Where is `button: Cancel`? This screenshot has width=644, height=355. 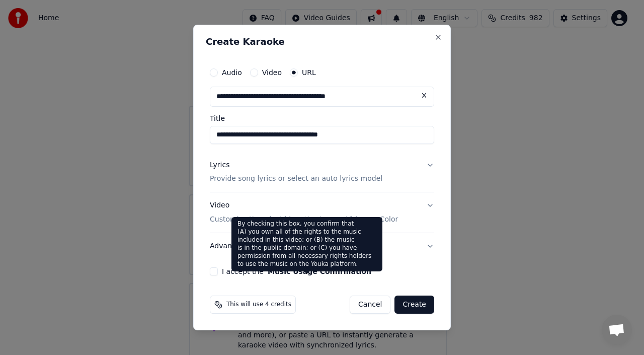 button: Cancel is located at coordinates (370, 304).